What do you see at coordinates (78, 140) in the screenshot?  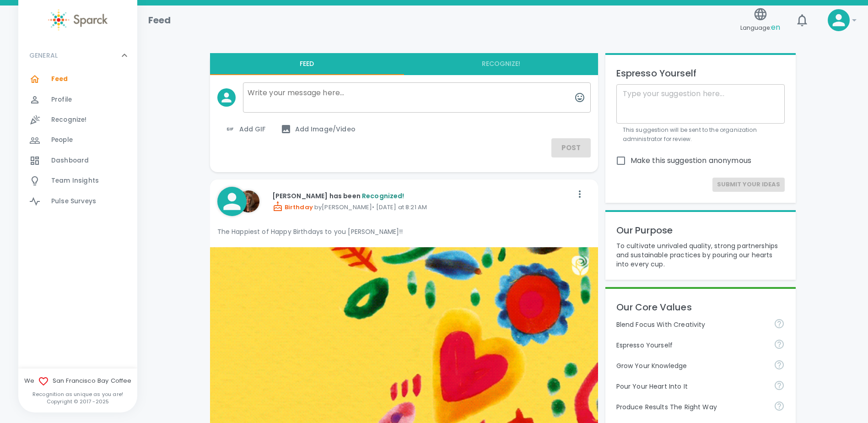 I see `div: People` at bounding box center [78, 140].